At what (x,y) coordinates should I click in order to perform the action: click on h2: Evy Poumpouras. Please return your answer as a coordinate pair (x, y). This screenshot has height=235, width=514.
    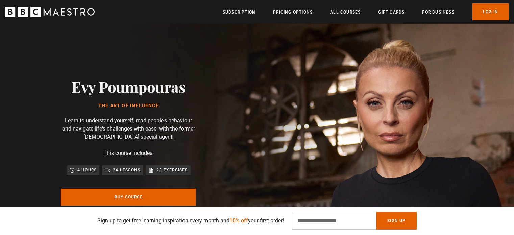
    Looking at the image, I should click on (128, 86).